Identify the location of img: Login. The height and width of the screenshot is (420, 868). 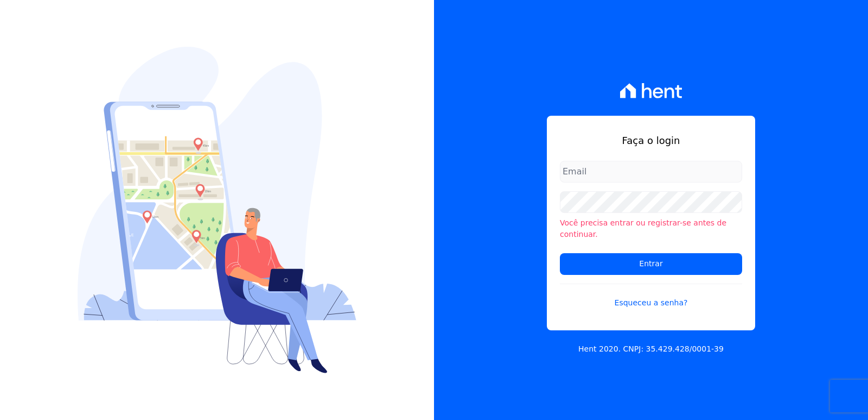
(217, 210).